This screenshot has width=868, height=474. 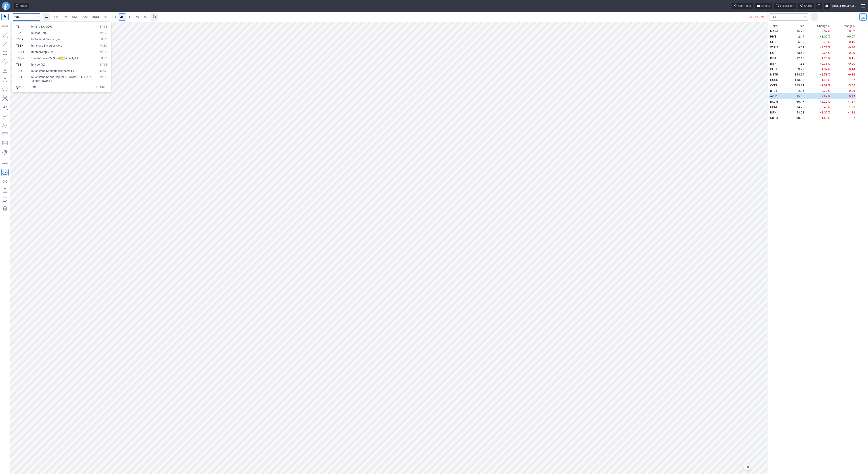 What do you see at coordinates (824, 85) in the screenshot?
I see `span: -1.69` at bounding box center [824, 85].